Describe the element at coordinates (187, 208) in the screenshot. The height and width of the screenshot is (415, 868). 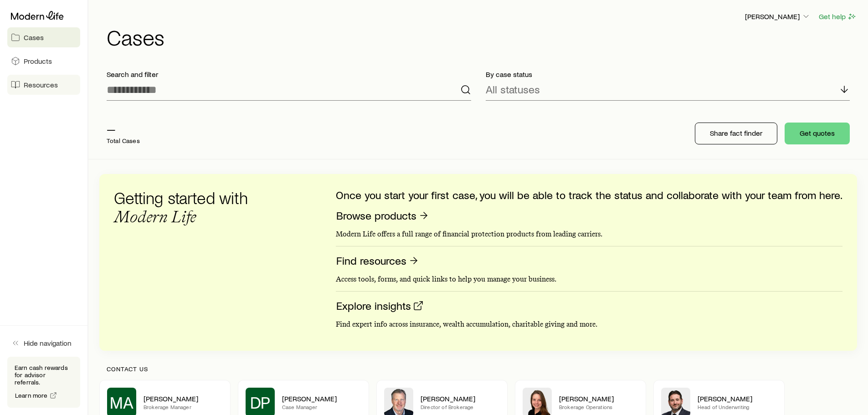
I see `h3: Getting started with` at that location.